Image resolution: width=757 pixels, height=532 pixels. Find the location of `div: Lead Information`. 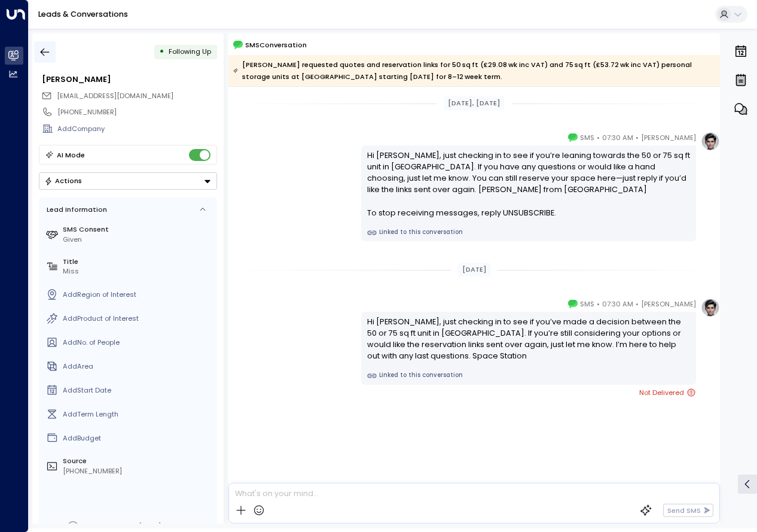

div: Lead Information is located at coordinates (75, 209).